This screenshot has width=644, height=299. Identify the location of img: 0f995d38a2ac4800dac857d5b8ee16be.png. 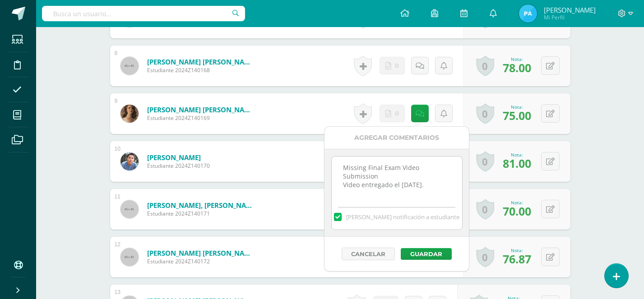
(528, 13).